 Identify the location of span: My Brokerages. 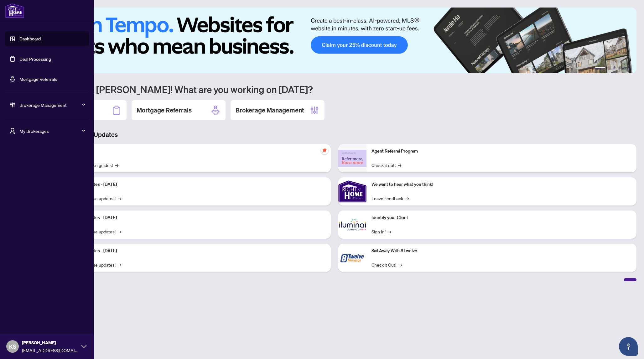
(52, 131).